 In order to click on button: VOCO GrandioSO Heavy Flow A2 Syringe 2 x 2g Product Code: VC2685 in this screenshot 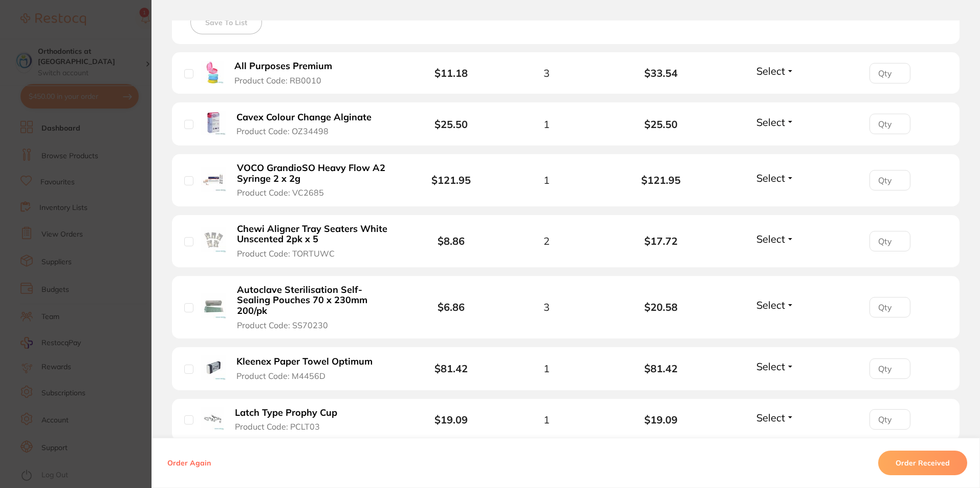, I will do `click(316, 180)`.